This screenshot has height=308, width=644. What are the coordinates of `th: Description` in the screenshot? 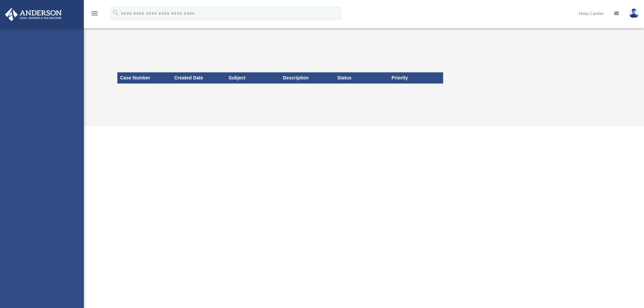 It's located at (308, 78).